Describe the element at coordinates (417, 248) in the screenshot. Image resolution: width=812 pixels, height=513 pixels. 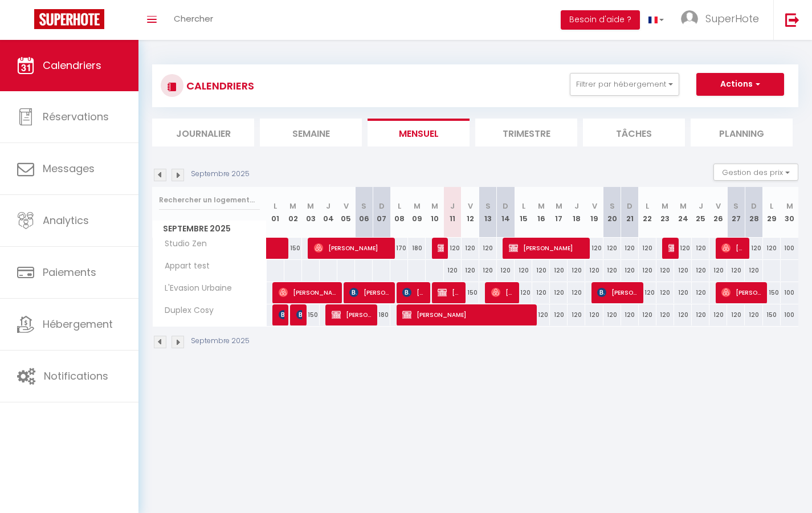
I see `div: 180` at that location.